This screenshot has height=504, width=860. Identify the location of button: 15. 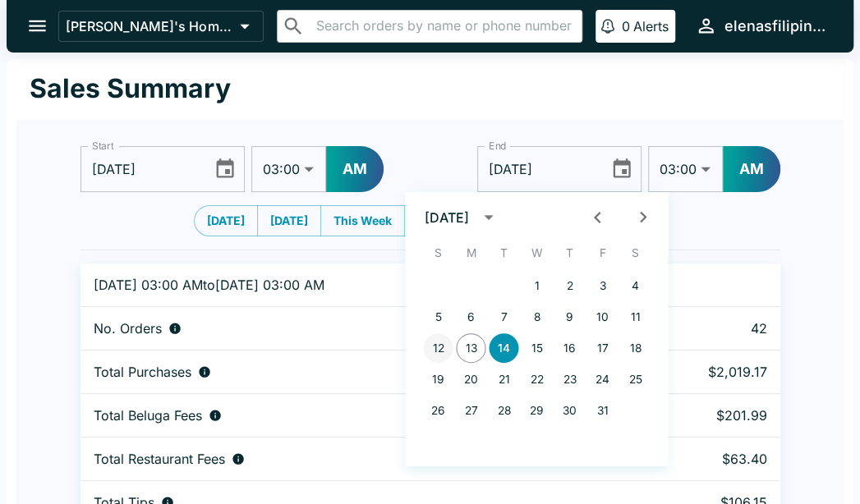
(536, 348).